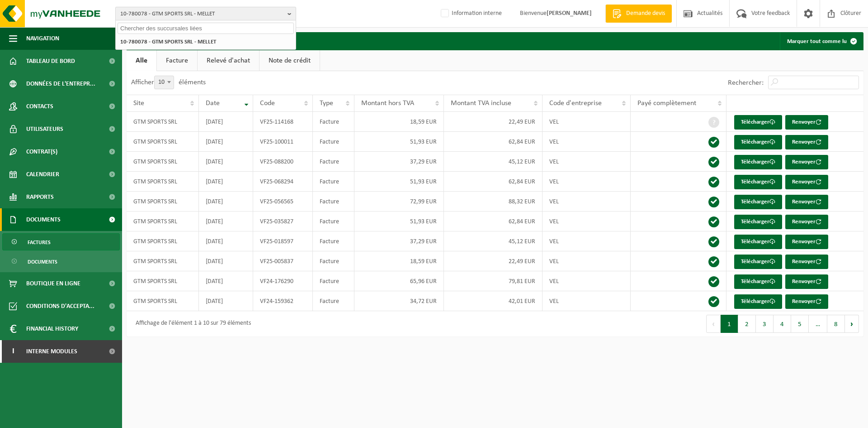 The height and width of the screenshot is (428, 868). I want to click on span: Code, so click(268, 103).